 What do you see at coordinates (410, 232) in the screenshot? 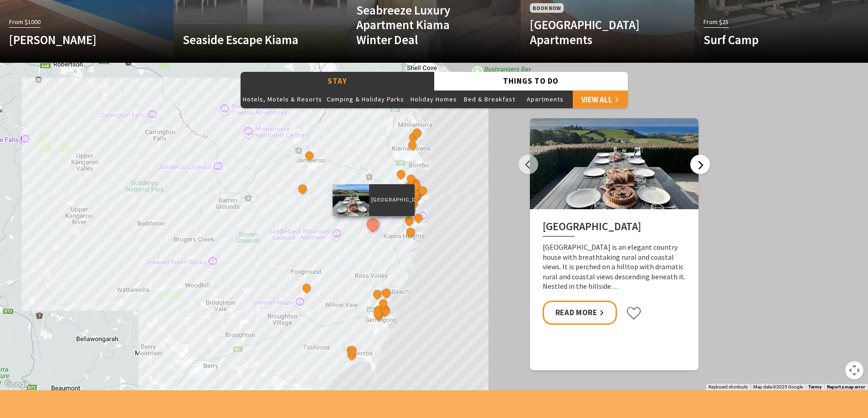
I see `button: See detail about Bask at Loves Bay` at bounding box center [410, 232].